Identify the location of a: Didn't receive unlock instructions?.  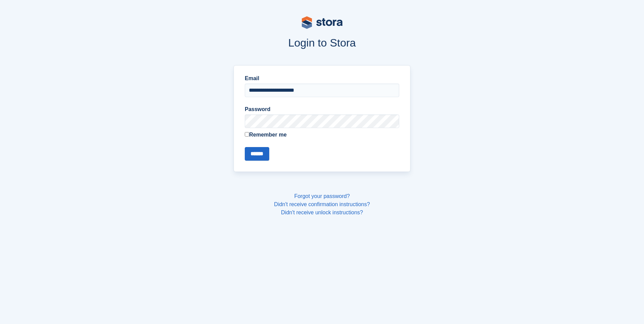
(322, 212).